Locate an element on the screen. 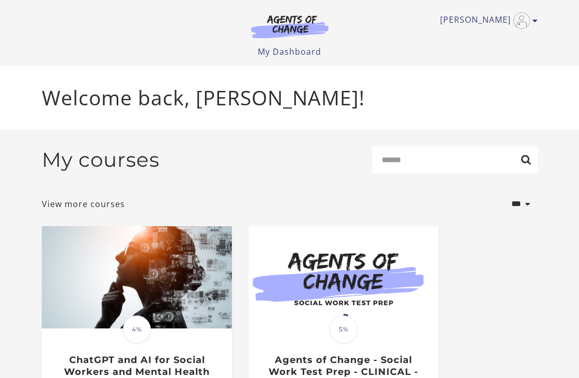 The image size is (579, 378). img: Agents of Change Logo is located at coordinates (290, 26).